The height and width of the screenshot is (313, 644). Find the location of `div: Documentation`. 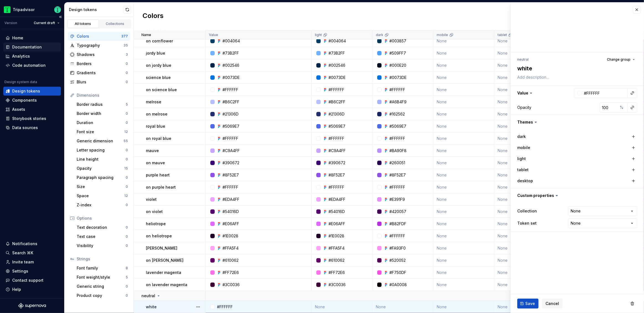

div: Documentation is located at coordinates (27, 47).